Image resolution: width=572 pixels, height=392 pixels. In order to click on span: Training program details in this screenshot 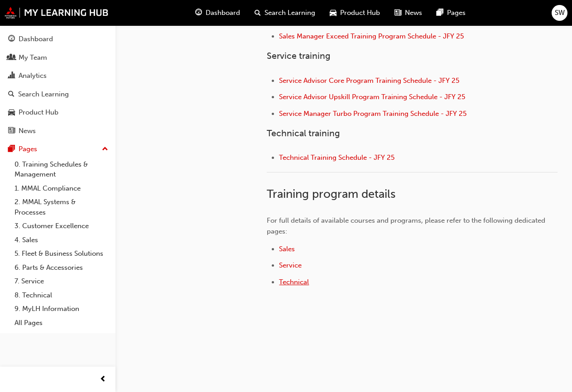, I will do `click(331, 193)`.